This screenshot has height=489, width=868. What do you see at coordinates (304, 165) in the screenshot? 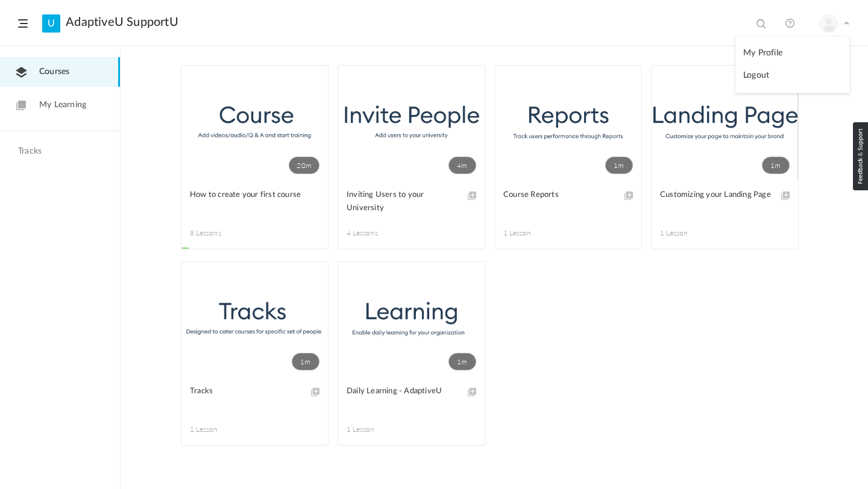
I see `span: 20m` at bounding box center [304, 165].